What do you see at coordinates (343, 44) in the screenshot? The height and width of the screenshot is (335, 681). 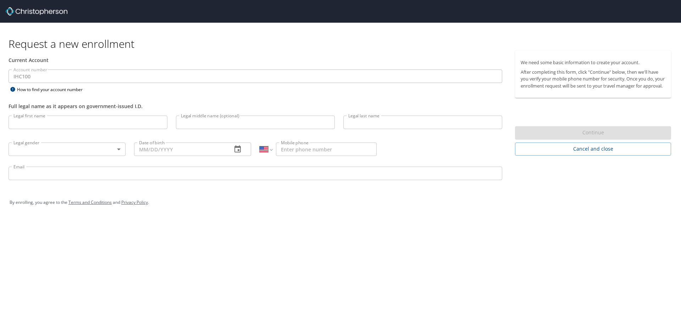 I see `h1: Request a new enrollment` at bounding box center [343, 44].